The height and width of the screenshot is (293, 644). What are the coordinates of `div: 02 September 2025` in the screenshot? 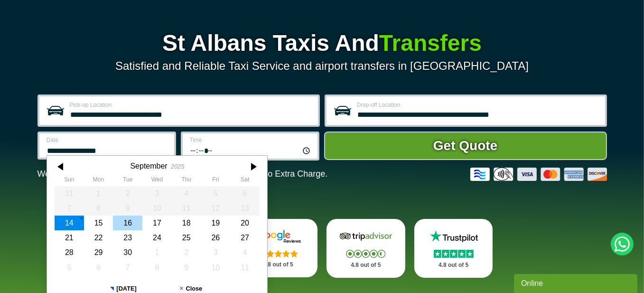 It's located at (127, 193).